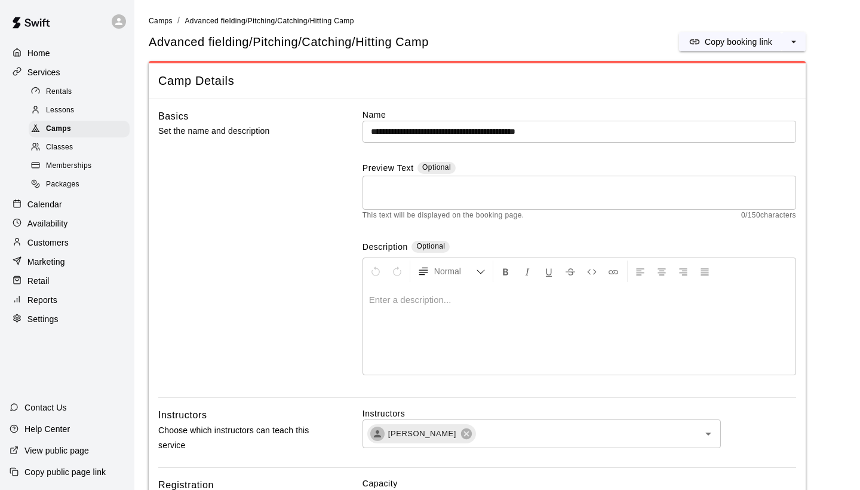 The height and width of the screenshot is (490, 860). Describe the element at coordinates (397, 271) in the screenshot. I see `button: Redo` at that location.